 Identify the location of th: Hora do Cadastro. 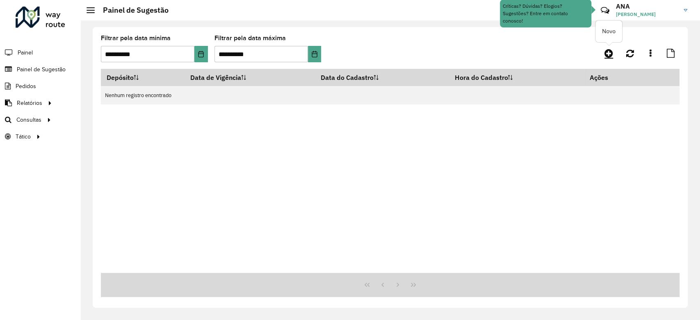
(516, 77).